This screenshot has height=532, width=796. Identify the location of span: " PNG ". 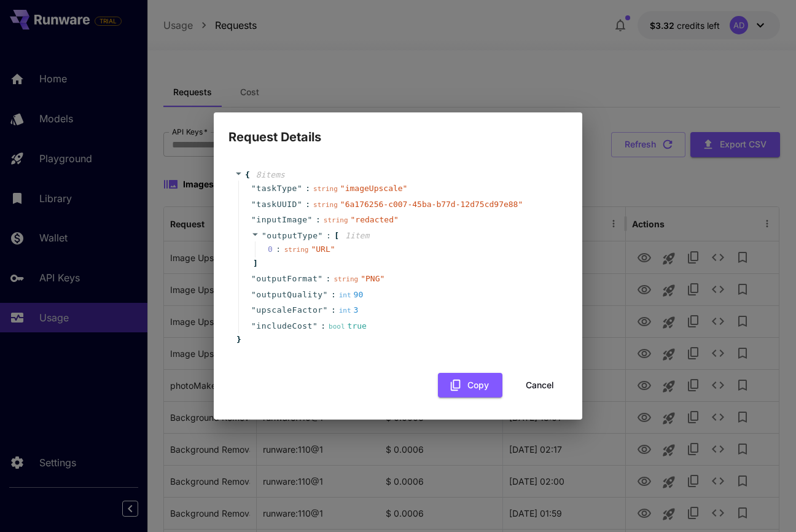
(373, 278).